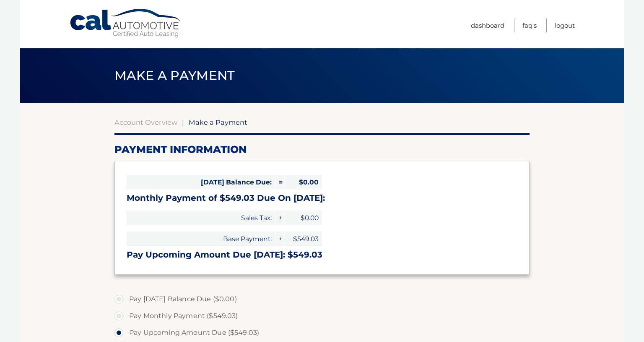  What do you see at coordinates (322, 316) in the screenshot?
I see `label: Pay Monthly Payment ($549.03)` at bounding box center [322, 316].